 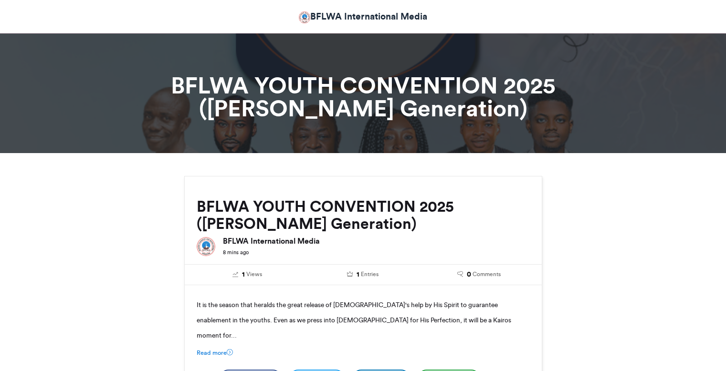 I want to click on a: BFLWA International Media, so click(x=363, y=16).